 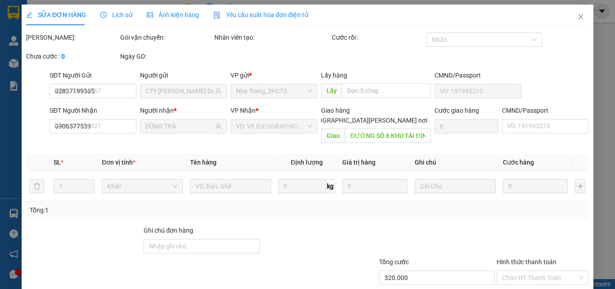 I want to click on input: VD: 191943210, so click(x=477, y=91).